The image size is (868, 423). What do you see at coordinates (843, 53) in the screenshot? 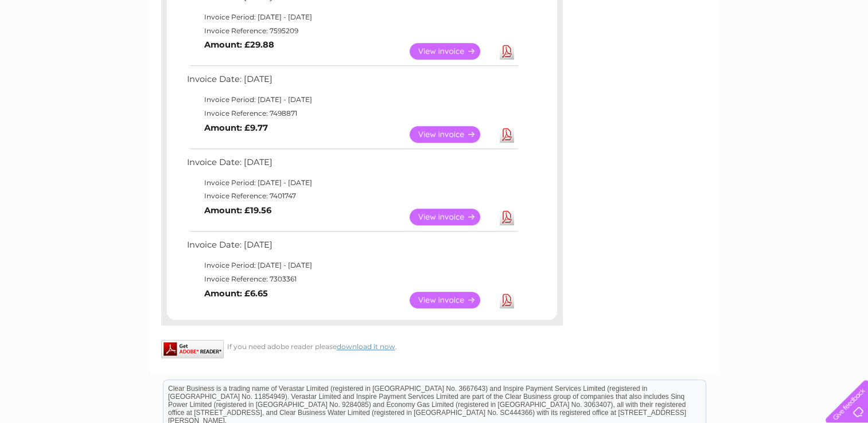
I see `a: Log out` at bounding box center [843, 53].